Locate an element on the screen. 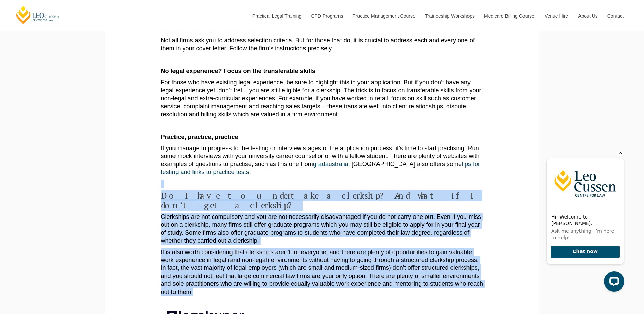 The image size is (644, 314). p: Clerkships are not compulsory and you are not necessarily disadvantaged if you do not carry one o... is located at coordinates (322, 229).